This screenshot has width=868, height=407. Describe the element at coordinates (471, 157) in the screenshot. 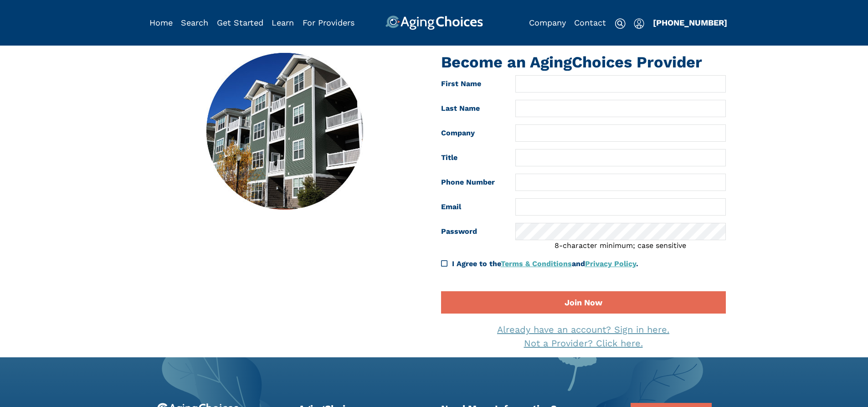

I see `label: Title` at that location.